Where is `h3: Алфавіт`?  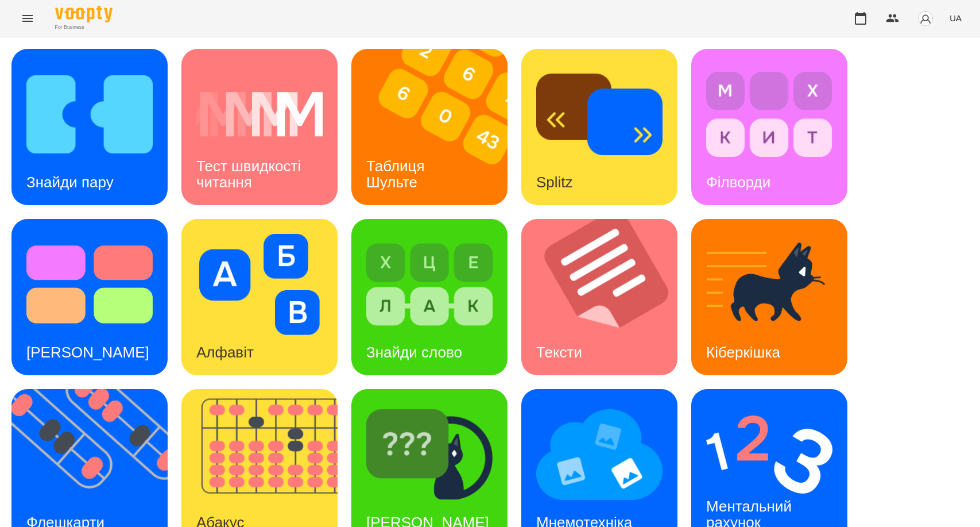 h3: Алфавіт is located at coordinates (225, 352).